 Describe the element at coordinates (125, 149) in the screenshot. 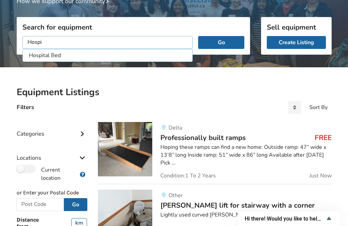

I see `img: mobility-professionally built ramps` at that location.